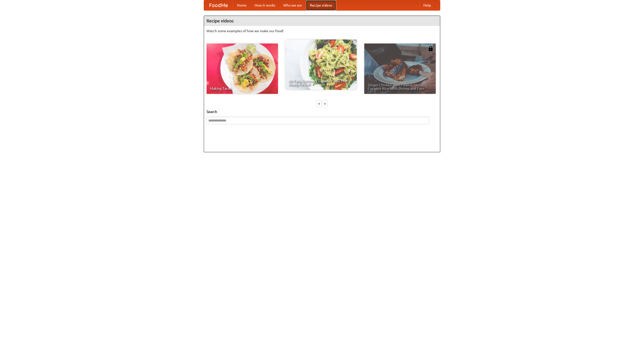 The width and height of the screenshot is (644, 356). What do you see at coordinates (265, 5) in the screenshot?
I see `a: How it works` at bounding box center [265, 5].